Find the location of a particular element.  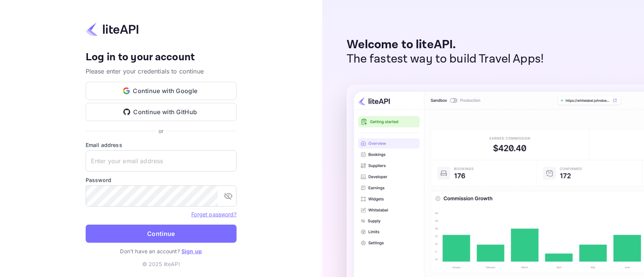

p: The fastest way to build Travel Apps! is located at coordinates (446, 59).